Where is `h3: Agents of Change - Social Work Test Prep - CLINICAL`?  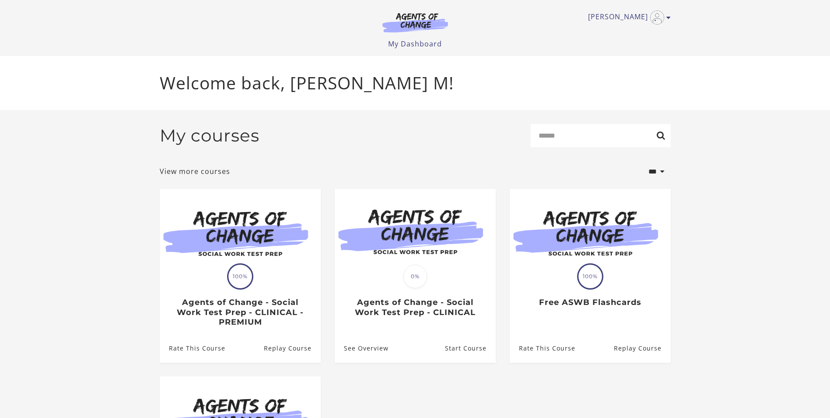 h3: Agents of Change - Social Work Test Prep - CLINICAL is located at coordinates (415, 307).